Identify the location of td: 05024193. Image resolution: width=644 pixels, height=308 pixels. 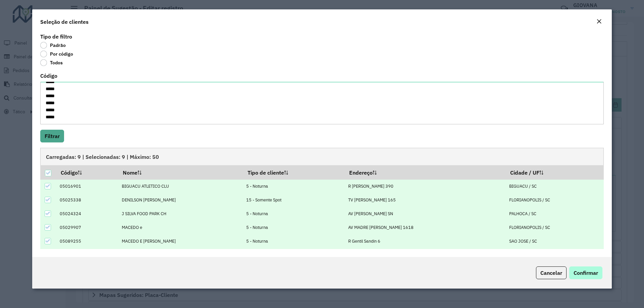
(87, 255).